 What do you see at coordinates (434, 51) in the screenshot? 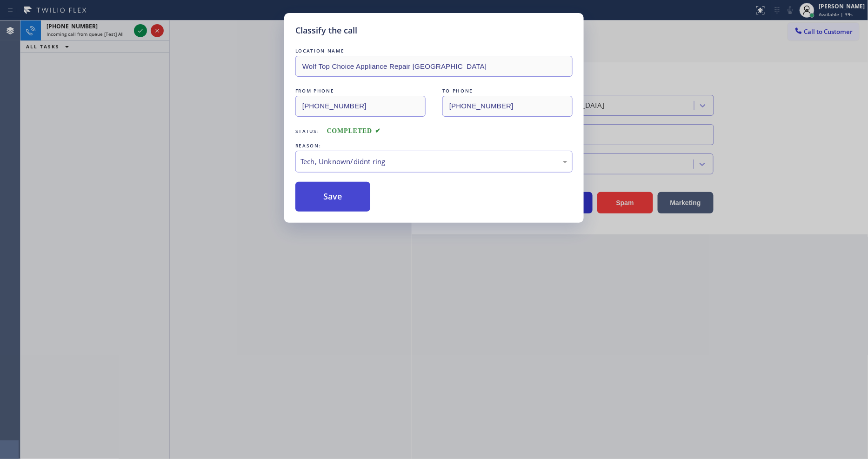
I see `div: LOCATION NAME` at bounding box center [434, 51].